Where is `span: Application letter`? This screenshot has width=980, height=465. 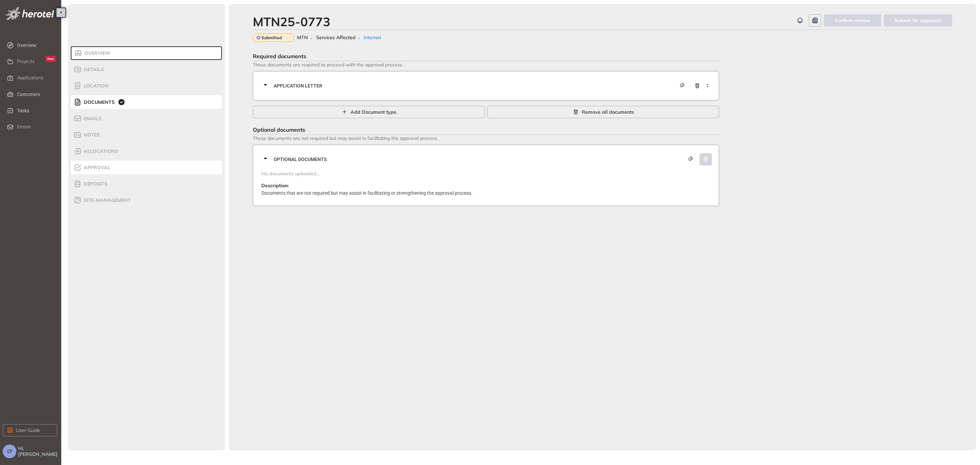 span: Application letter is located at coordinates (475, 86).